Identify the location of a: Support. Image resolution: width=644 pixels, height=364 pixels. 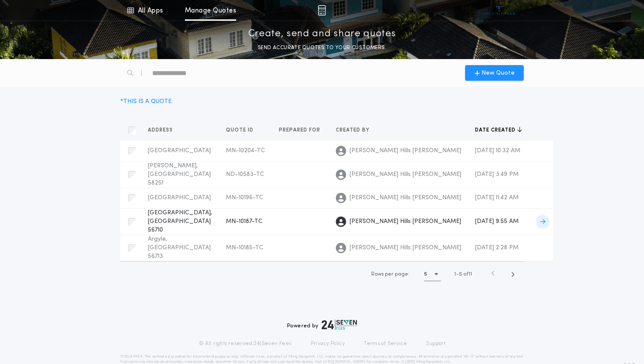
(436, 343).